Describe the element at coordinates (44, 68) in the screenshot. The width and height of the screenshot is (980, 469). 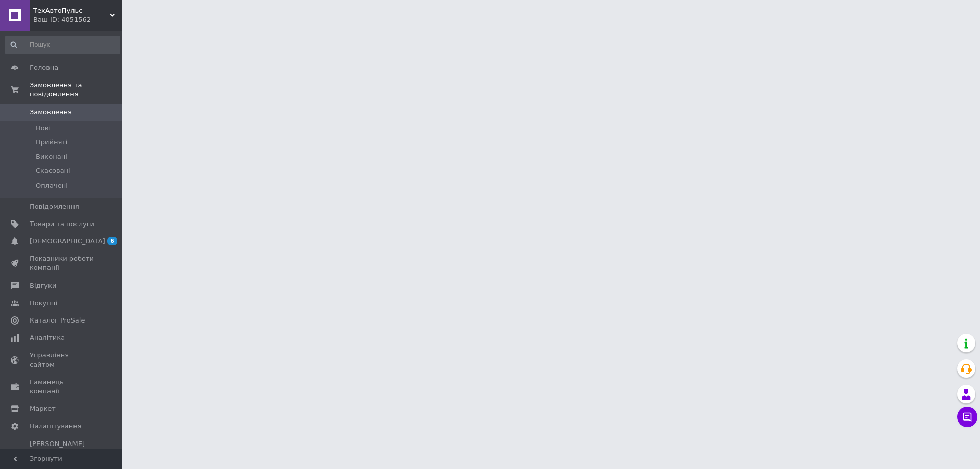
I see `span: Головна` at that location.